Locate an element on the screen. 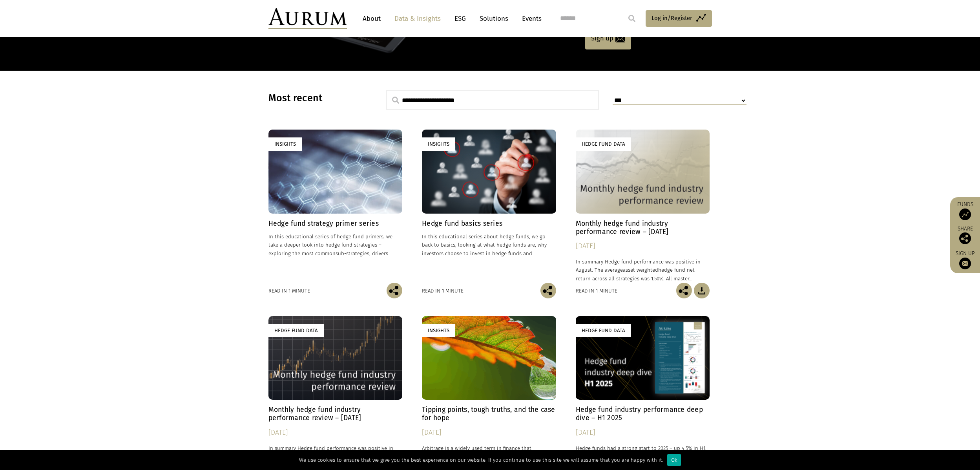 The image size is (980, 470). img: Sign up to our newsletter is located at coordinates (965, 263).